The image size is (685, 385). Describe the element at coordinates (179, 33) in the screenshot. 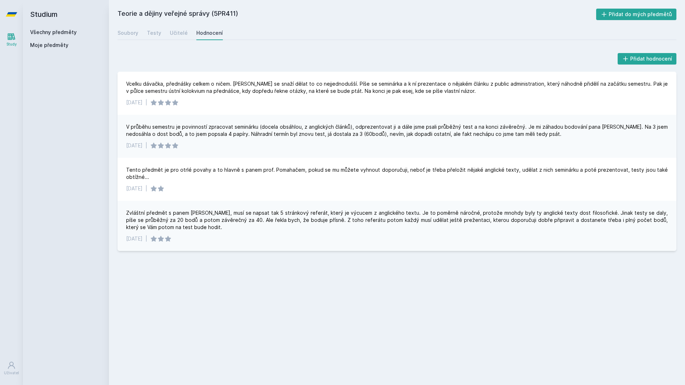

I see `div: Učitelé` at that location.